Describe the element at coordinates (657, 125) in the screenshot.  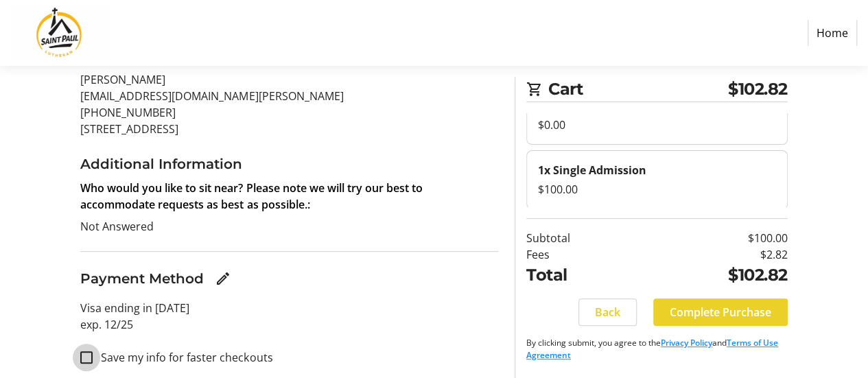
I see `div: $0.00` at that location.